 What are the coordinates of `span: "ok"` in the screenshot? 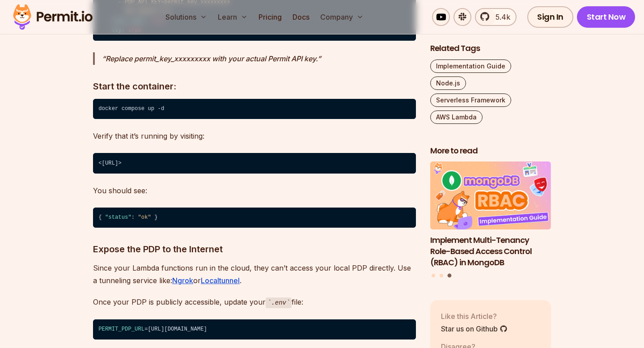 It's located at (145, 218).